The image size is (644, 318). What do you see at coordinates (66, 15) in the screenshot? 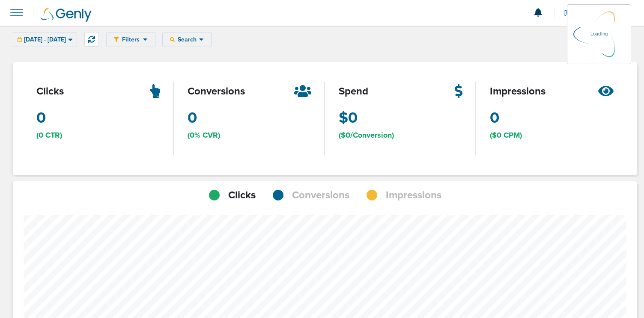
I see `img: Genly` at bounding box center [66, 15].